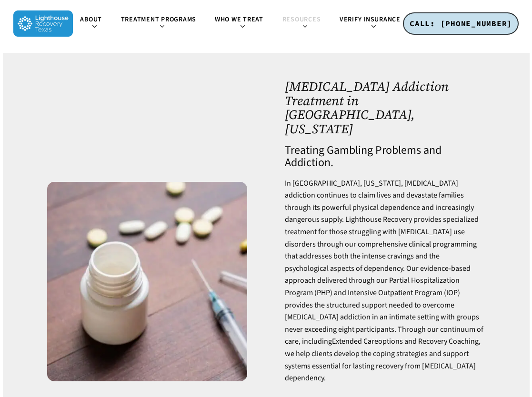 The width and height of the screenshot is (532, 397). What do you see at coordinates (239, 19) in the screenshot?
I see `span: Who We Treat` at bounding box center [239, 19].